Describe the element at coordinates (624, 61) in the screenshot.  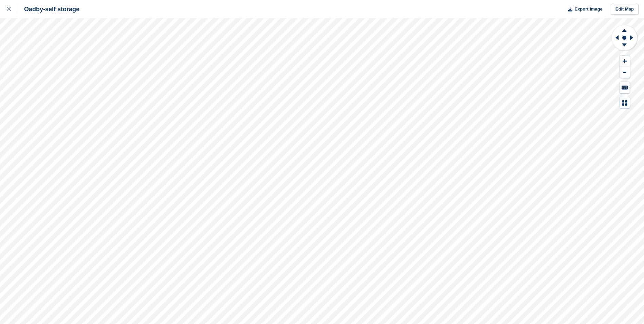
I see `button: Zoom In` at that location.